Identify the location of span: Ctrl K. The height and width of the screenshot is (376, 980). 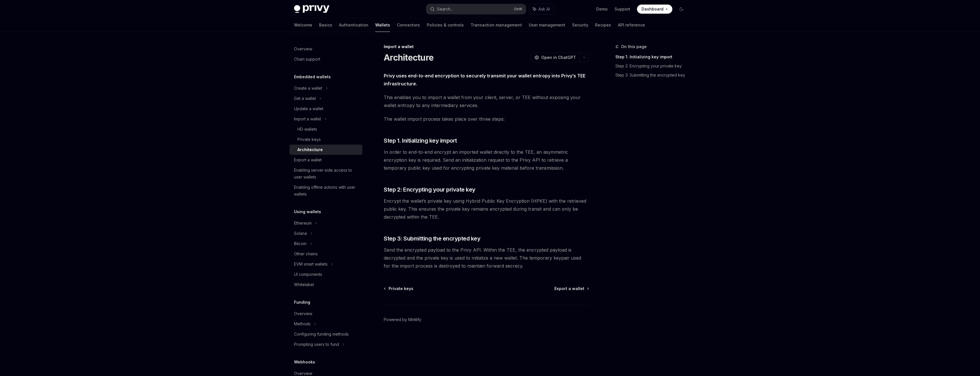
(518, 9).